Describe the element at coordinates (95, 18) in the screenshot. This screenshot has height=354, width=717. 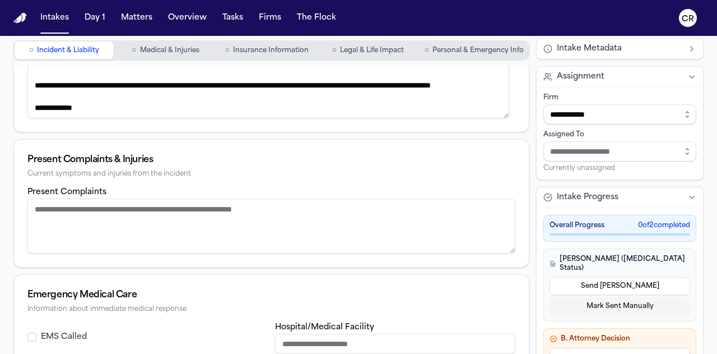
I see `a: Day 1` at that location.